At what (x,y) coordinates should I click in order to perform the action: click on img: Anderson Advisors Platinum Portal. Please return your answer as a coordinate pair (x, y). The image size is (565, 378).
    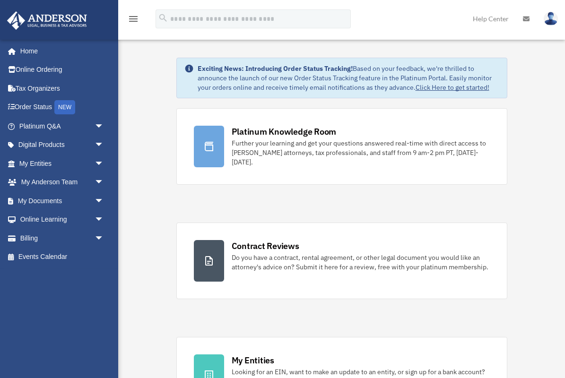
    Looking at the image, I should click on (47, 20).